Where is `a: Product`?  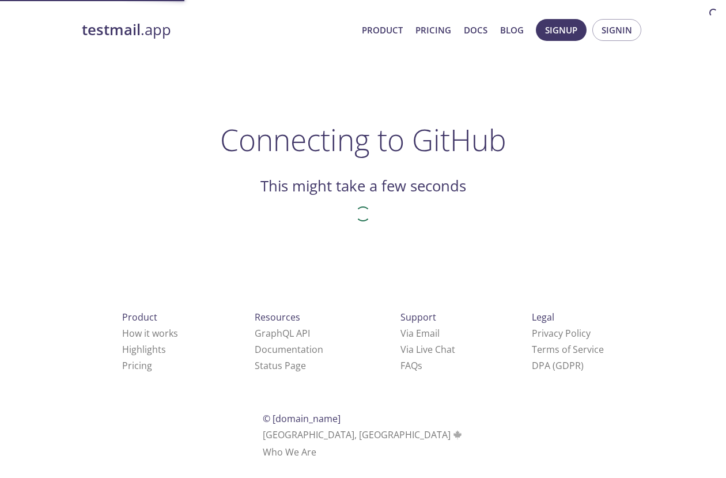 a: Product is located at coordinates (382, 30).